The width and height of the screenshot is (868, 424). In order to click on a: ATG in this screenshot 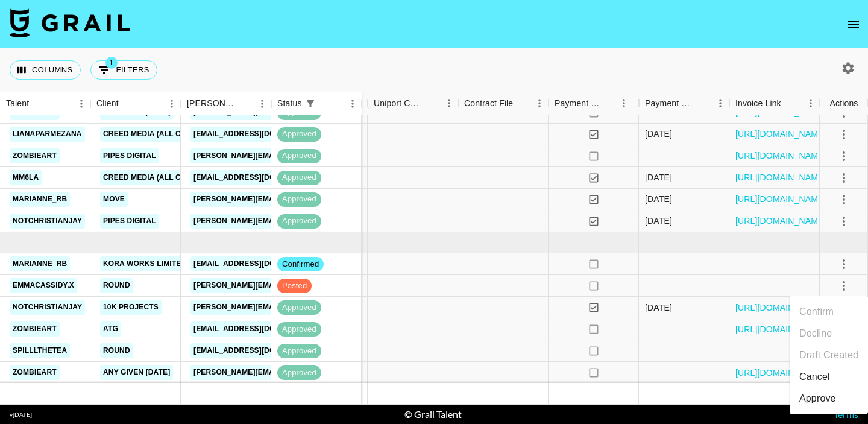, I will do `click(110, 329)`.